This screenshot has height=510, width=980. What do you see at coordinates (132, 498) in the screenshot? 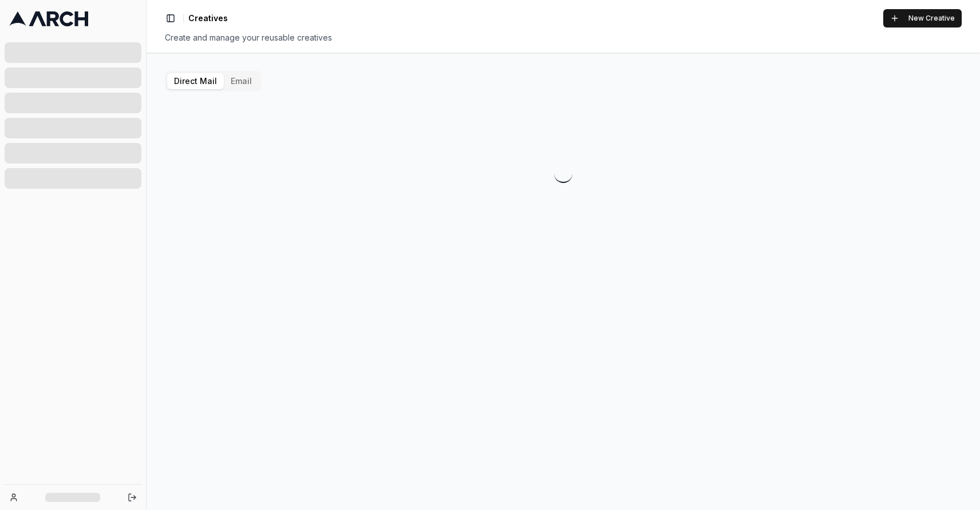
I see `button: Log out` at bounding box center [132, 498].